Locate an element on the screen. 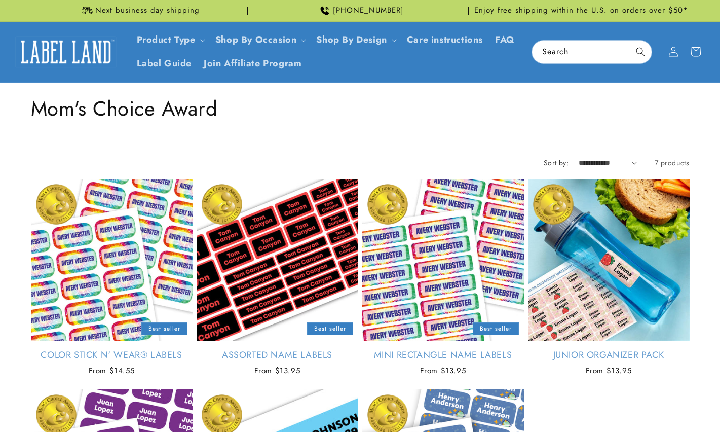  a: Color Stick N' Wear® Labels is located at coordinates (111, 355).